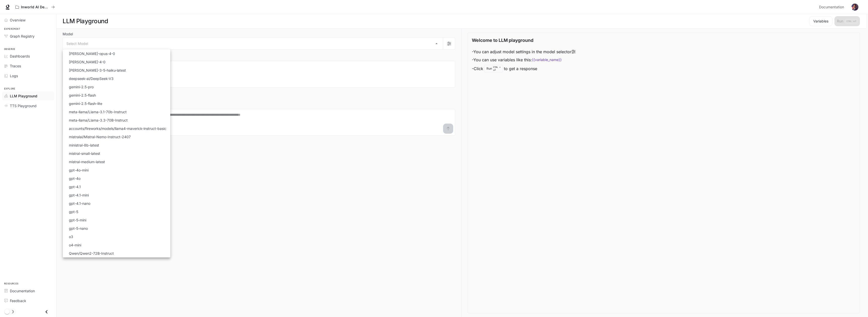 This screenshot has width=868, height=317. I want to click on p: gpt-4.1, so click(74, 187).